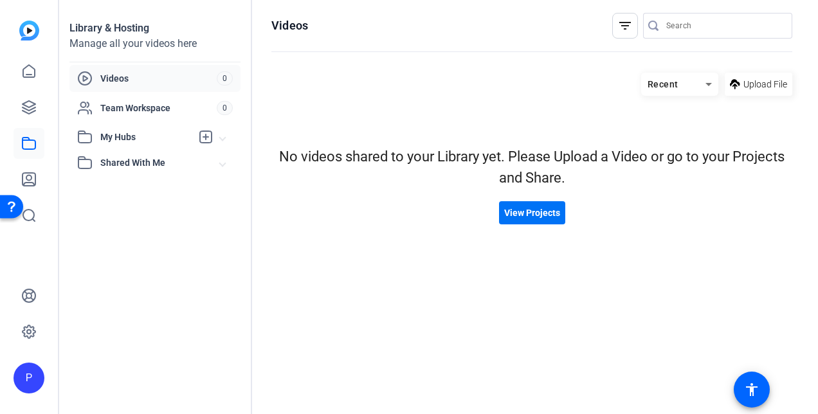 The width and height of the screenshot is (818, 414). What do you see at coordinates (158, 78) in the screenshot?
I see `span: Videos` at bounding box center [158, 78].